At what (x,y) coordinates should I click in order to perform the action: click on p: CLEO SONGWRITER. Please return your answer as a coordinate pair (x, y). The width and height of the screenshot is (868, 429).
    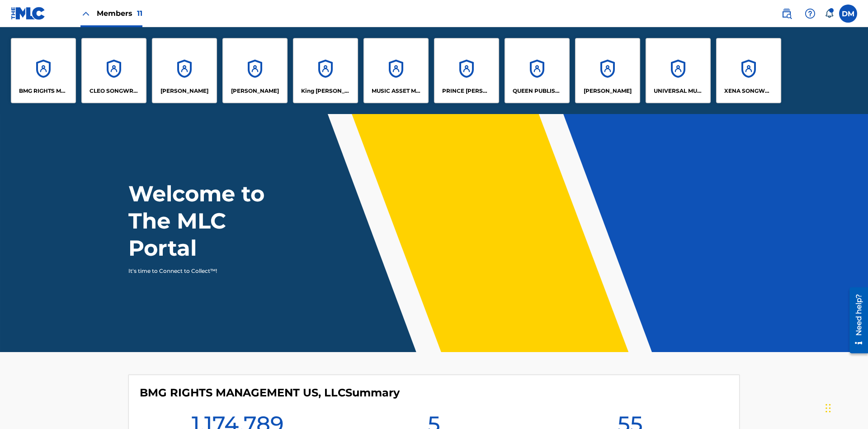
    Looking at the image, I should click on (114, 91).